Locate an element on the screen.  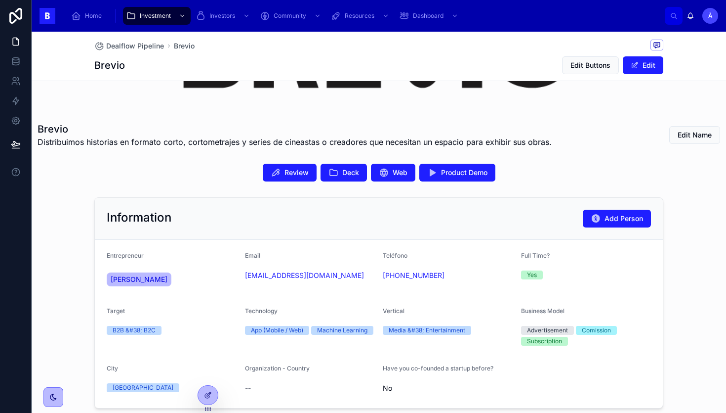
a: Investment is located at coordinates (157, 16).